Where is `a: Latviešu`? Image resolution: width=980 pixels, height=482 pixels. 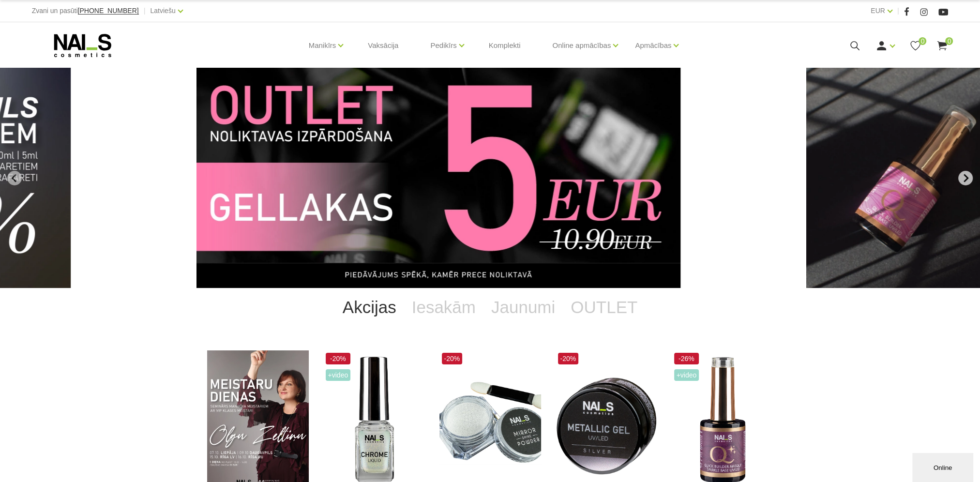 a: Latviešu is located at coordinates (163, 11).